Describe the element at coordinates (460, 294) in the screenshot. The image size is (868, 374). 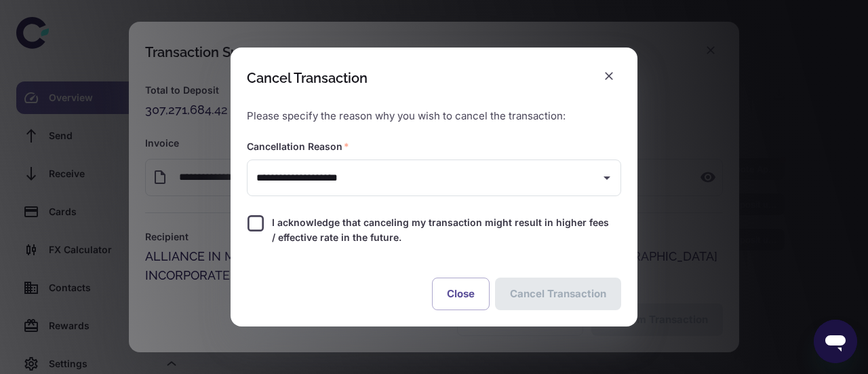
I see `button: Close` at that location.